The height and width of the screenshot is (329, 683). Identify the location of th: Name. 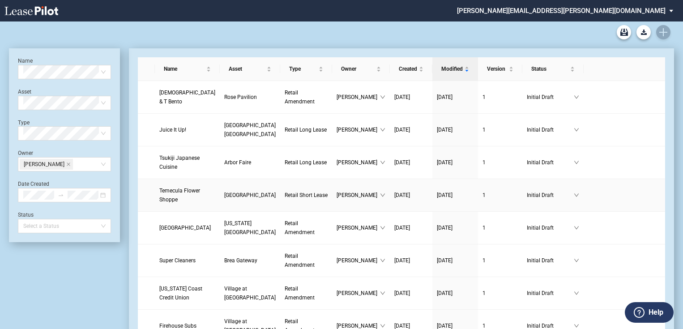
(187, 69).